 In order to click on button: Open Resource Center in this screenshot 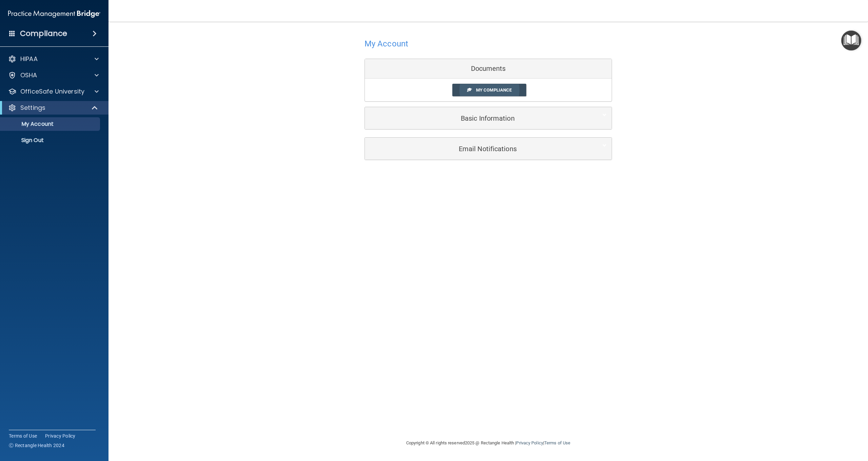, I will do `click(851, 40)`.